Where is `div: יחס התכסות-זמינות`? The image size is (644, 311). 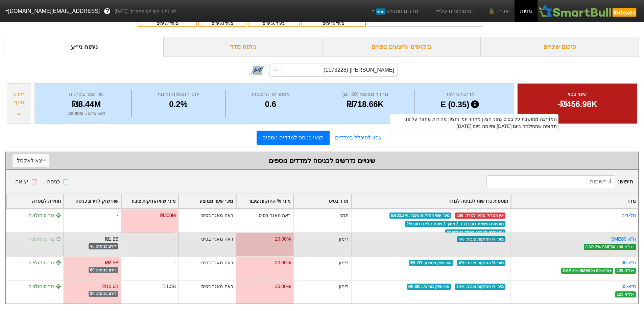 div: יחס התכסות-זמינות is located at coordinates (178, 94).